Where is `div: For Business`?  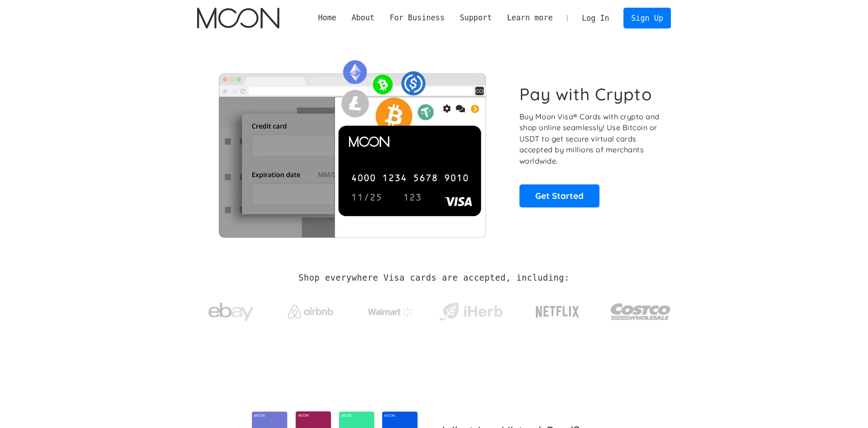 div: For Business is located at coordinates (417, 17).